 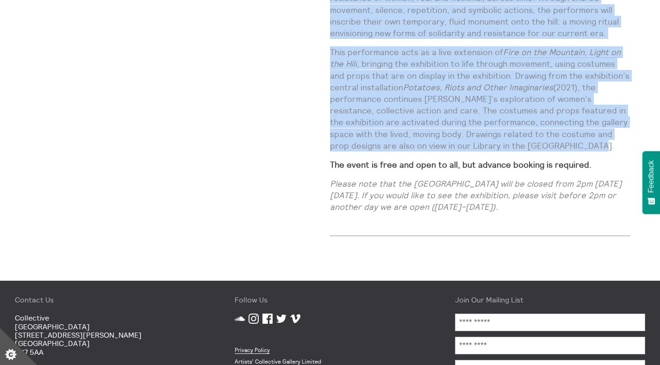 What do you see at coordinates (651, 182) in the screenshot?
I see `button: Feedback - Show survey` at bounding box center [651, 182].